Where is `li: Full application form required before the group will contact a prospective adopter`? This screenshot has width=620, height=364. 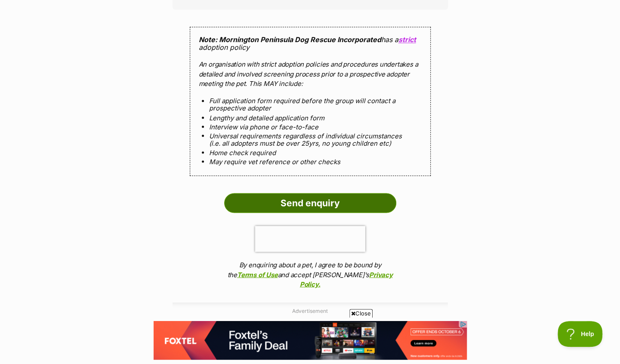
li: Full application form required before the group will contact a prospective adopter is located at coordinates (310, 105).